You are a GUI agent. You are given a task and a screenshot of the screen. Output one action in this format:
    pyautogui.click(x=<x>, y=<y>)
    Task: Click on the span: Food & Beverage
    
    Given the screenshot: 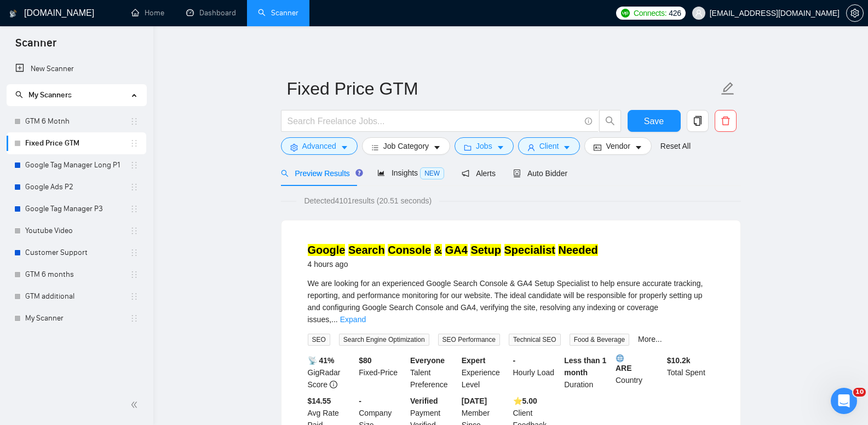 What is the action you would take?
    pyautogui.click(x=599, y=340)
    